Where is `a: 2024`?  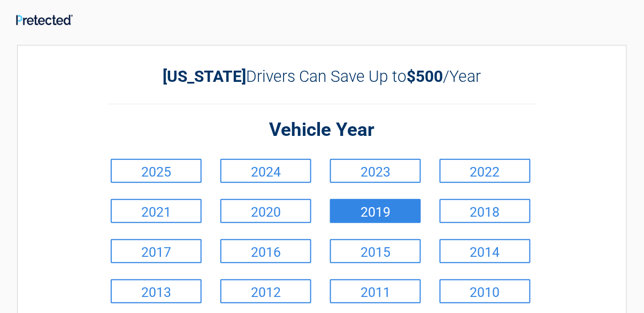
a: 2024 is located at coordinates (266, 171).